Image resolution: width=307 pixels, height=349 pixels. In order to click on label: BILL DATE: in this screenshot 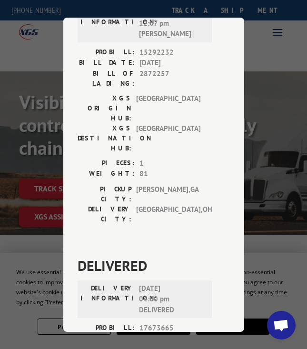, I will do `click(106, 63)`.